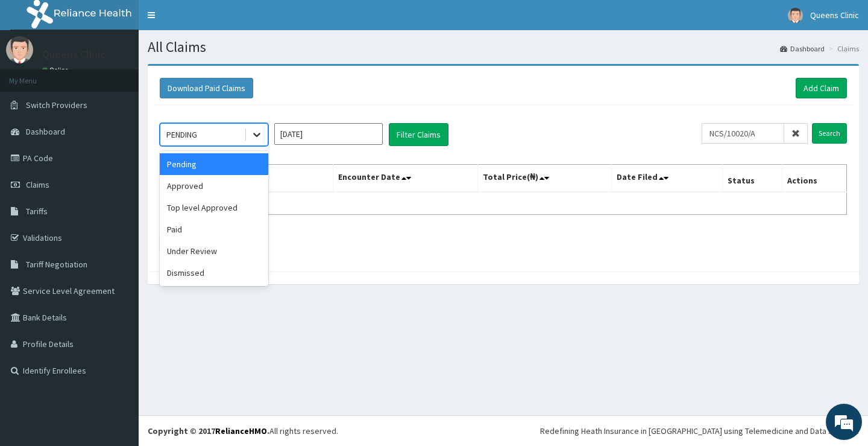 The image size is (868, 446). What do you see at coordinates (56, 264) in the screenshot?
I see `span: Tariff Negotiation` at bounding box center [56, 264].